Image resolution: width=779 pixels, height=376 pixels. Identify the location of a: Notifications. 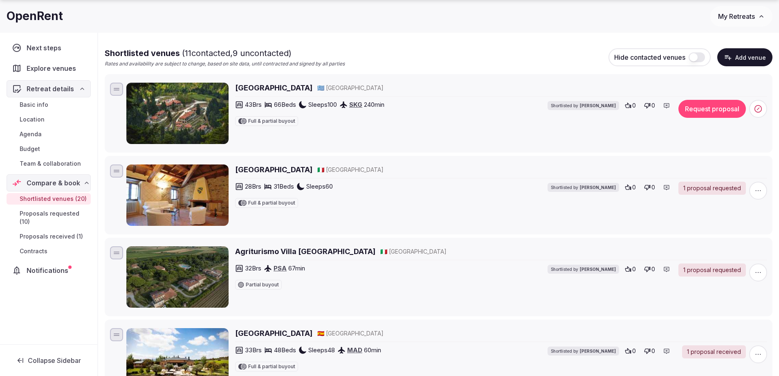
(49, 270).